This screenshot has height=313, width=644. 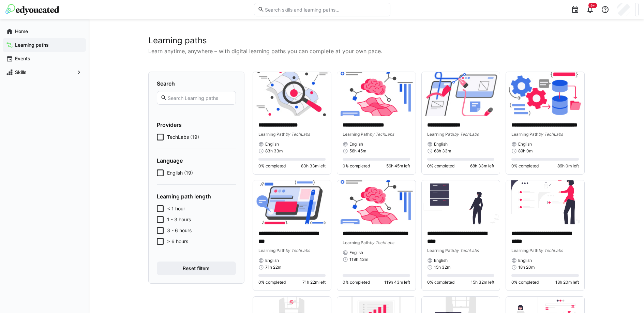 What do you see at coordinates (366, 51) in the screenshot?
I see `p: Learn anytime, anywhere – with digital learning paths you can complete at your own pace.` at bounding box center [366, 51].